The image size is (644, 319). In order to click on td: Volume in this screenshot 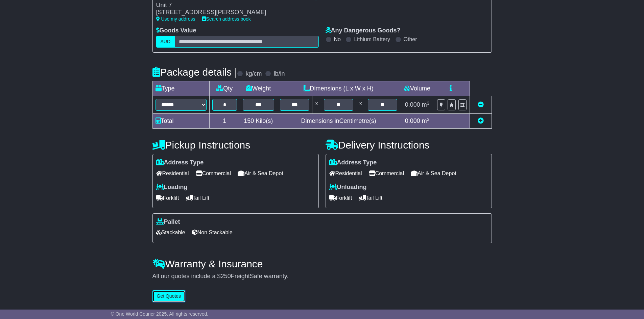, I will do `click(417, 89)`.